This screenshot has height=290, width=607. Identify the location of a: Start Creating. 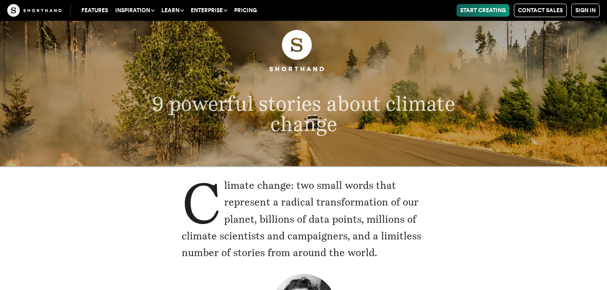
(482, 10).